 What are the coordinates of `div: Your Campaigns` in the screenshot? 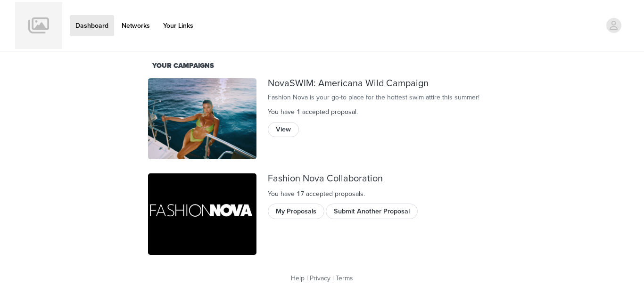 It's located at (322, 66).